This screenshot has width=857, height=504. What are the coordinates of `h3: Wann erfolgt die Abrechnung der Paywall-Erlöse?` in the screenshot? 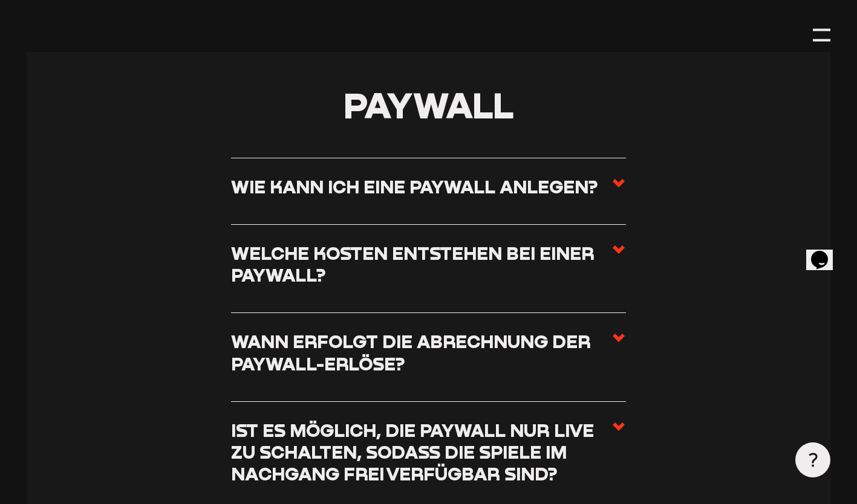 It's located at (421, 353).